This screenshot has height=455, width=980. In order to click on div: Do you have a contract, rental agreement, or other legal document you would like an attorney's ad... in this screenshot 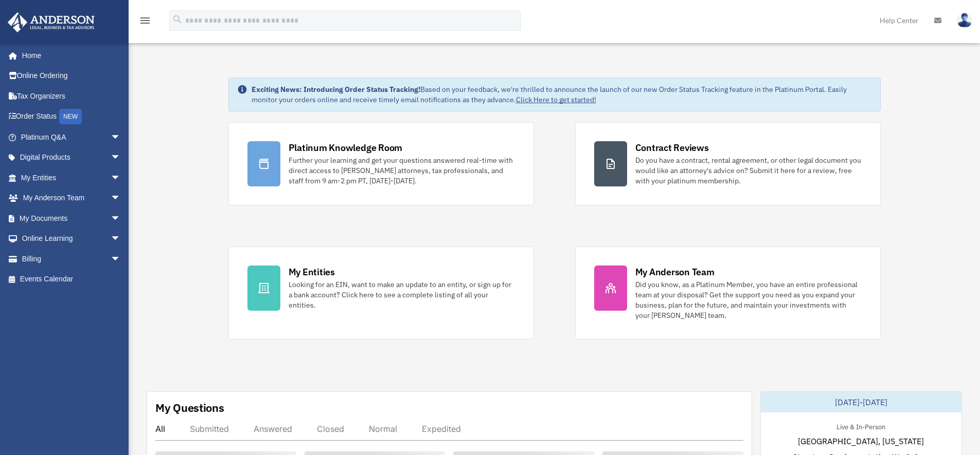, I will do `click(748, 171)`.